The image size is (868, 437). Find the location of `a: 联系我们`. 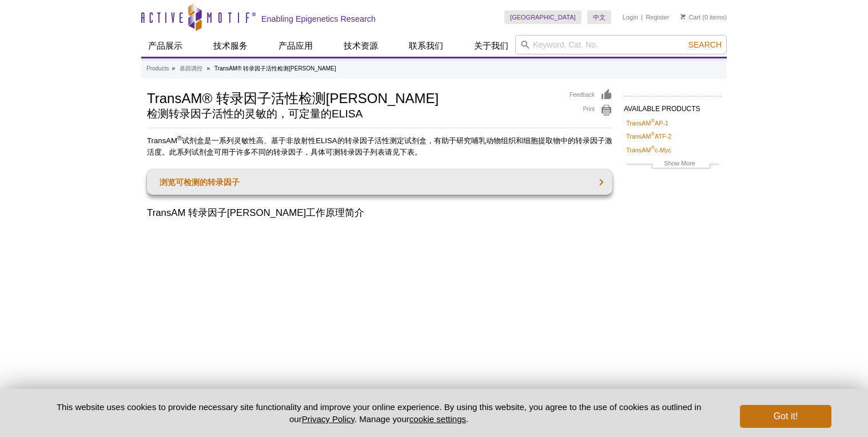

a: 联系我们 is located at coordinates (426, 45).